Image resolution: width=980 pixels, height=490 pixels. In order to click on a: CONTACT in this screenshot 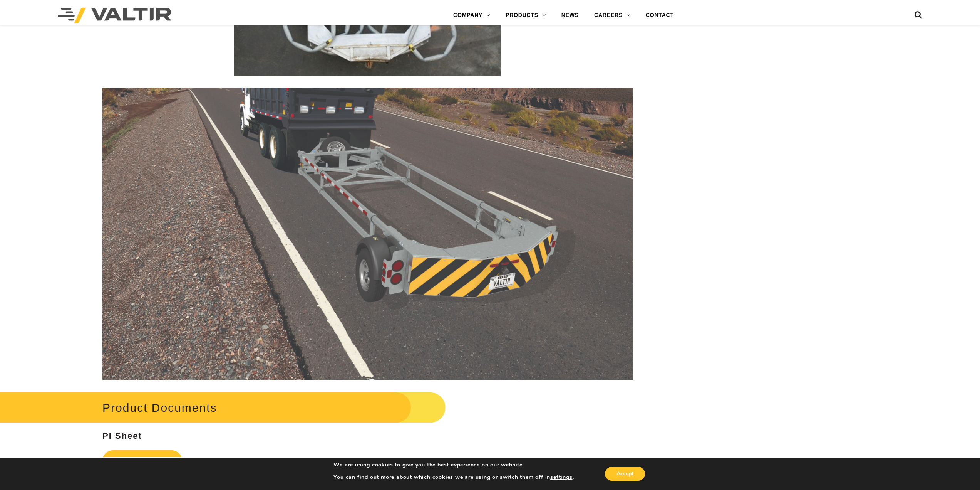, I will do `click(660, 16)`.